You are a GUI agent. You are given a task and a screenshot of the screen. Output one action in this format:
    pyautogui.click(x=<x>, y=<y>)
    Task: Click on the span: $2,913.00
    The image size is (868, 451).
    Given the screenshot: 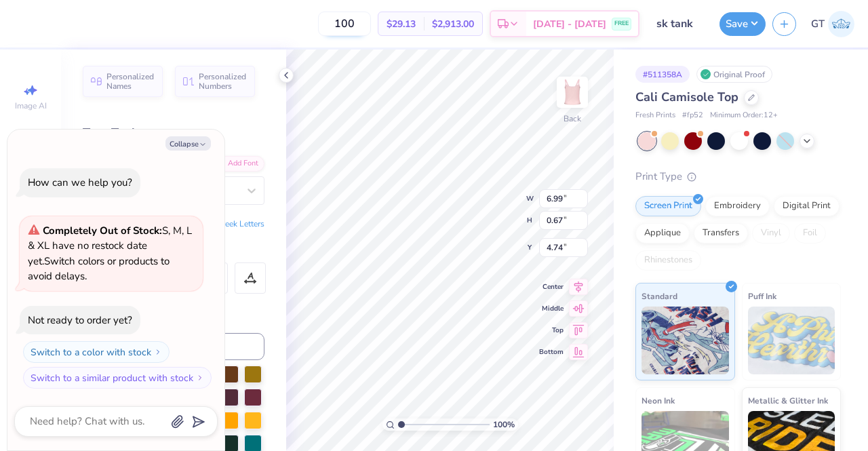 What is the action you would take?
    pyautogui.click(x=453, y=24)
    